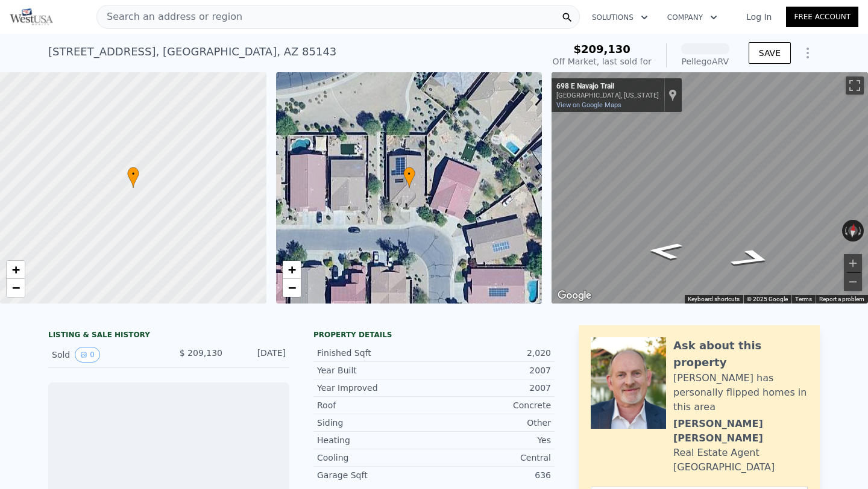 The width and height of the screenshot is (868, 489). Describe the element at coordinates (492, 440) in the screenshot. I see `div: Yes` at that location.